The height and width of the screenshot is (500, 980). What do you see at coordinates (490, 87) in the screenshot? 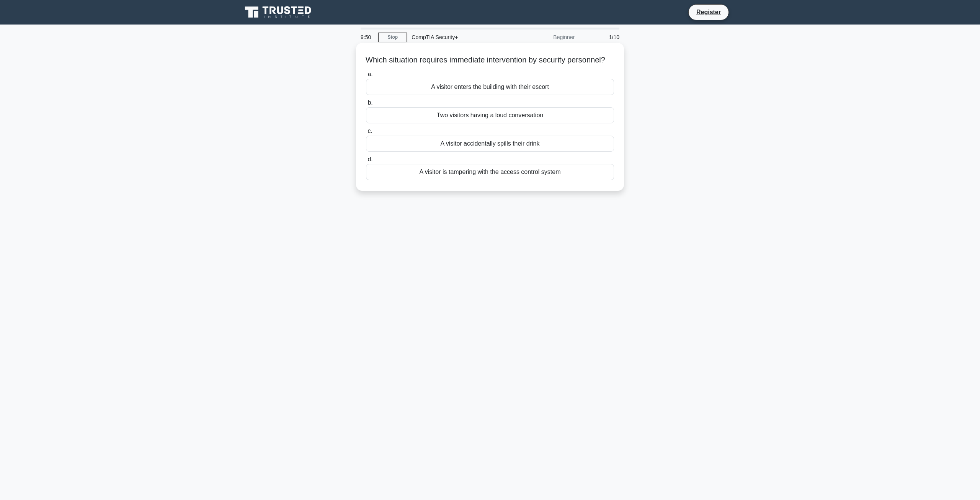
I see `div: A visitor enters the building with their escort` at bounding box center [490, 87].